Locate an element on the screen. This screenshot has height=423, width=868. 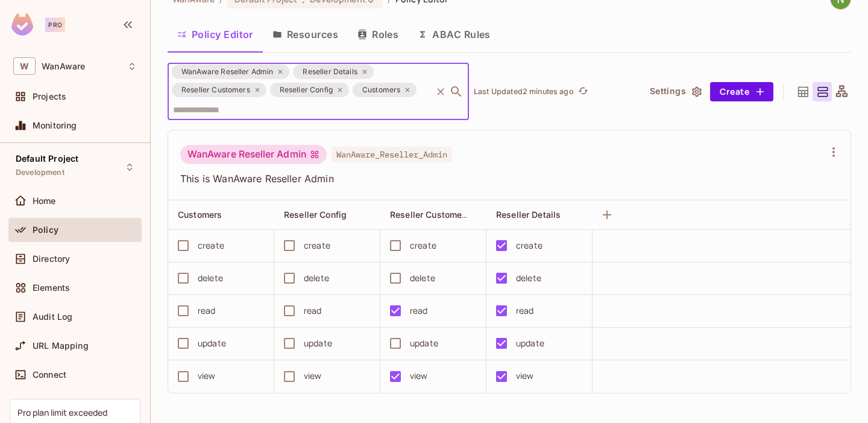
button: Settings is located at coordinates (675, 92).